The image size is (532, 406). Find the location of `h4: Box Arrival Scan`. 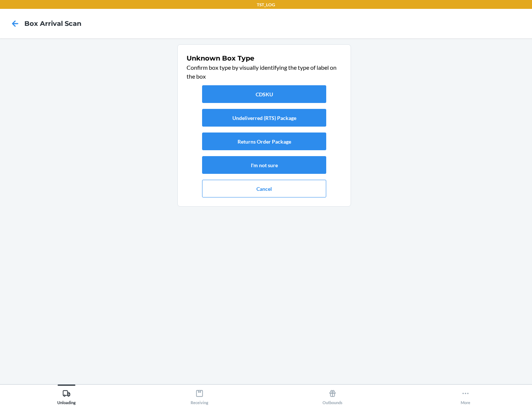

h4: Box Arrival Scan is located at coordinates (53, 24).